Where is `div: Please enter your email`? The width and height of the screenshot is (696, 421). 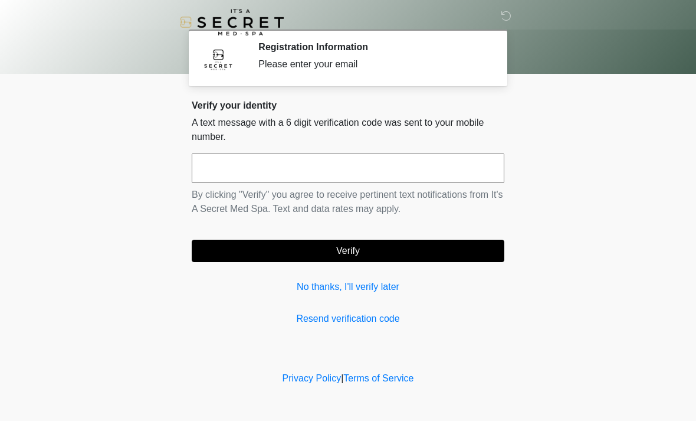 div: Please enter your email is located at coordinates (372, 64).